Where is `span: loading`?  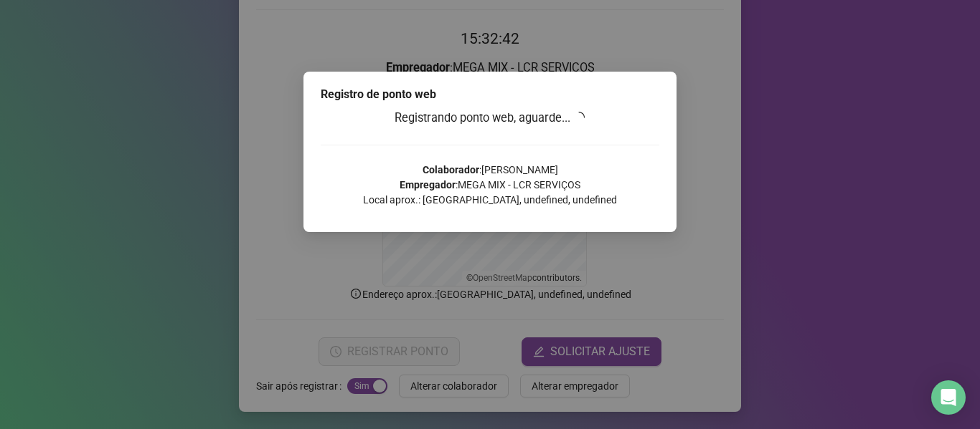
span: loading is located at coordinates (579, 118).